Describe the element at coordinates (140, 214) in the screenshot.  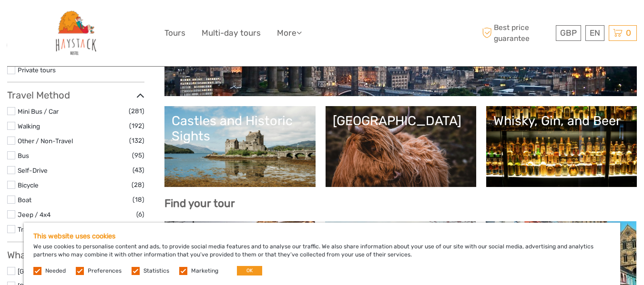
I see `span: (6)` at that location.